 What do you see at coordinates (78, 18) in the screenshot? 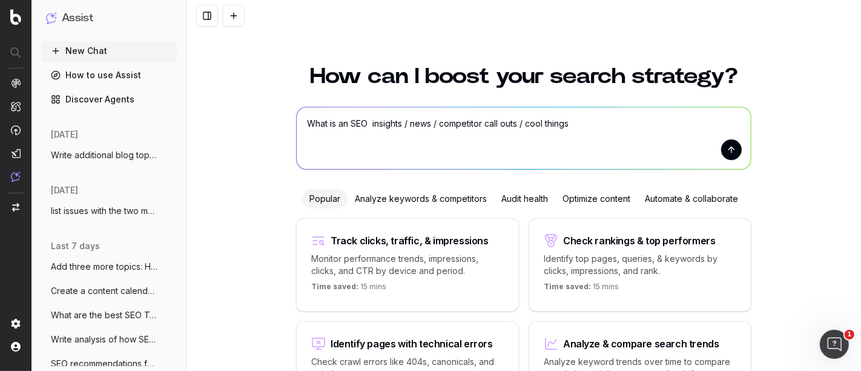
I see `h1: Assist` at bounding box center [78, 18].